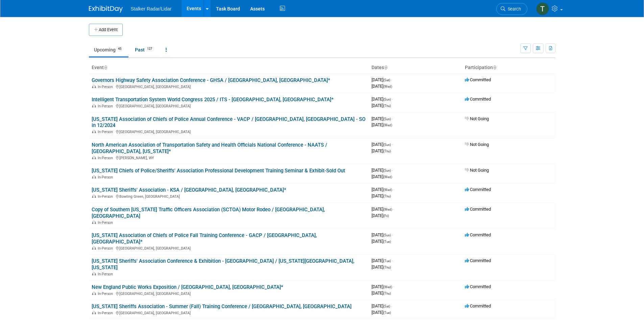 Image resolution: width=644 pixels, height=320 pixels. Describe the element at coordinates (120, 49) in the screenshot. I see `span: 45` at that location.